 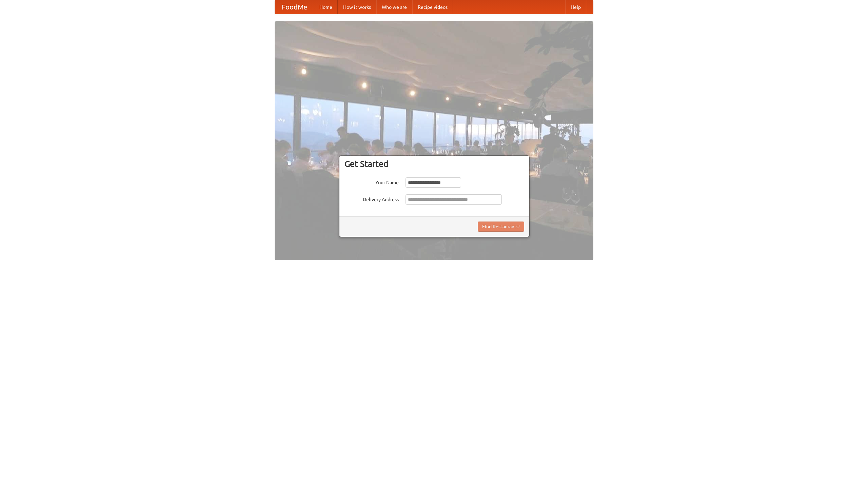 I want to click on label: Your Name, so click(x=372, y=182).